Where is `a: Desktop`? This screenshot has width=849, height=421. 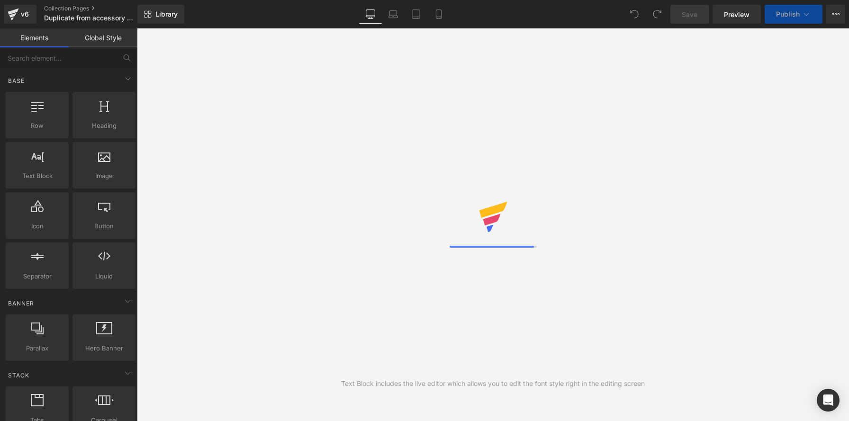
a: Desktop is located at coordinates (371, 14).